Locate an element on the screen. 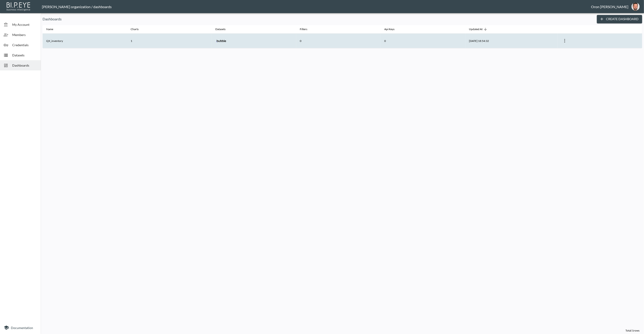  th: QX_inventory is located at coordinates (85, 41).